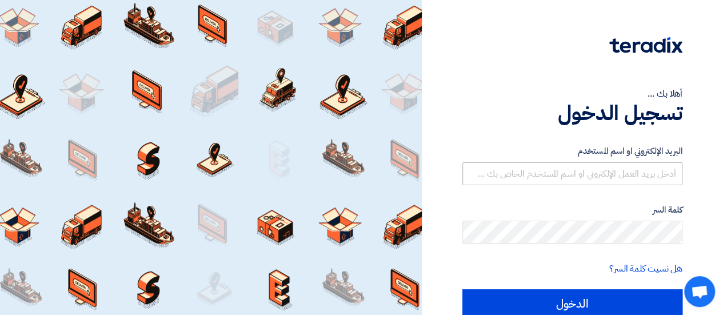 The width and height of the screenshot is (723, 315). Describe the element at coordinates (572, 151) in the screenshot. I see `label: البريد الإلكتروني او اسم المستخدم` at that location.